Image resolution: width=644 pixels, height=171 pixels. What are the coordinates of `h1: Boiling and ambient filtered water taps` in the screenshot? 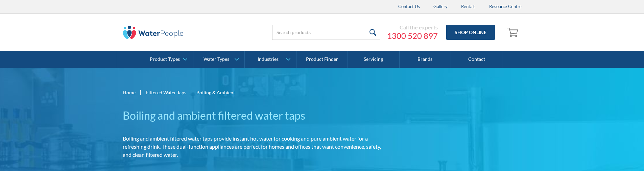 It's located at (252, 116).